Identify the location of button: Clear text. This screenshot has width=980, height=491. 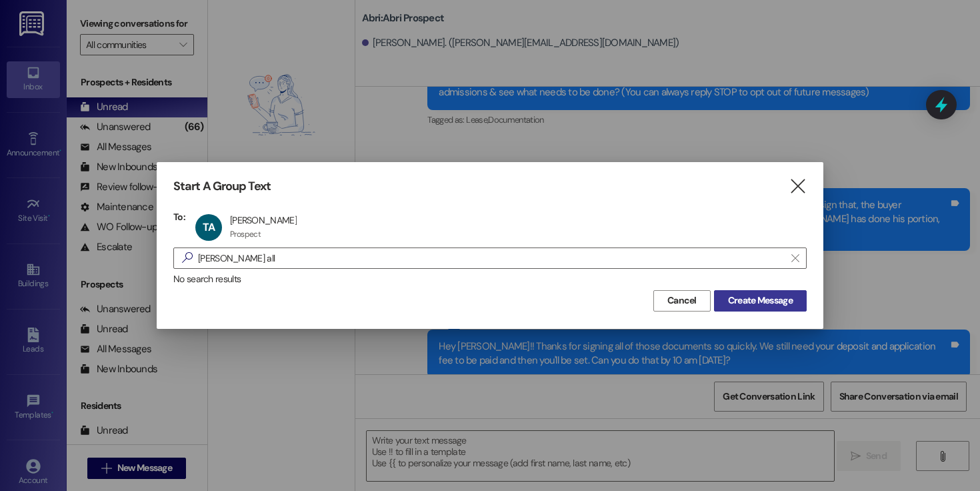
(795, 258).